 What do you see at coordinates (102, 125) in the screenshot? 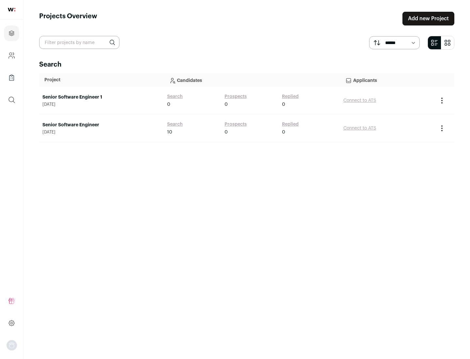
I see `a: Senior Software Engineer` at bounding box center [102, 125].